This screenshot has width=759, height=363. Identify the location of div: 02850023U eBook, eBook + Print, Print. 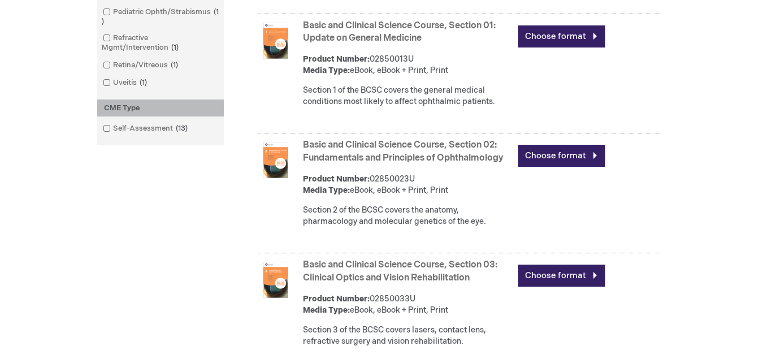
(407, 185).